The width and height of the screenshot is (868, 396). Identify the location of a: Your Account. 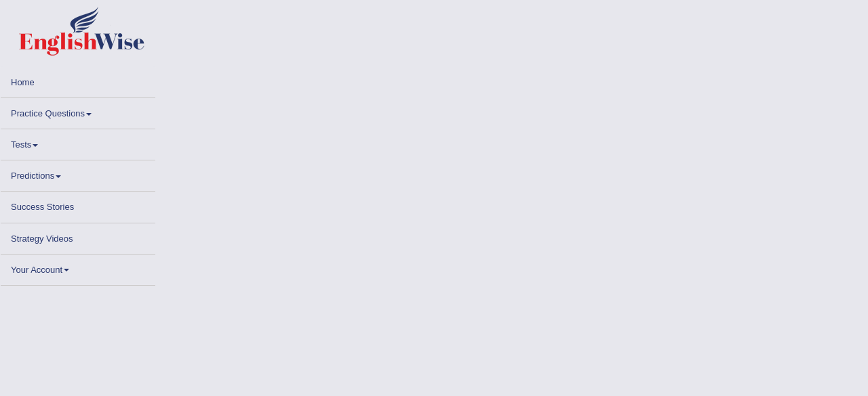
(78, 268).